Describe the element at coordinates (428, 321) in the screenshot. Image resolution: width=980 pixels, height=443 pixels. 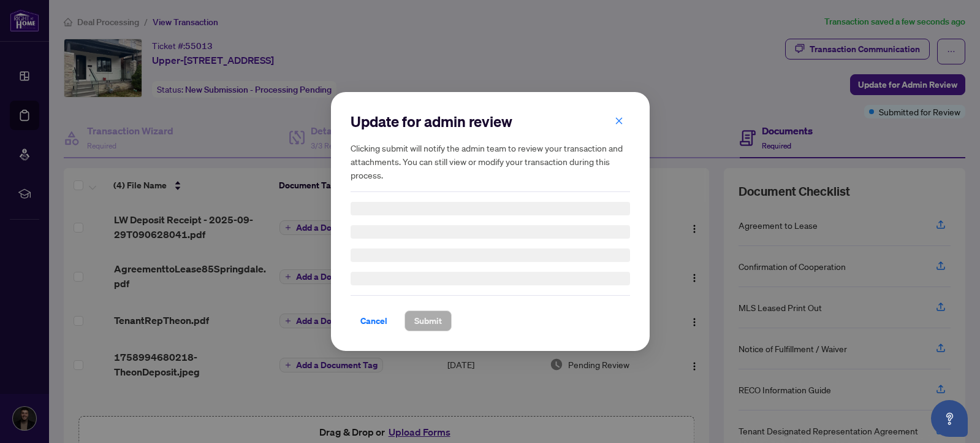
I see `button: Submit` at that location.